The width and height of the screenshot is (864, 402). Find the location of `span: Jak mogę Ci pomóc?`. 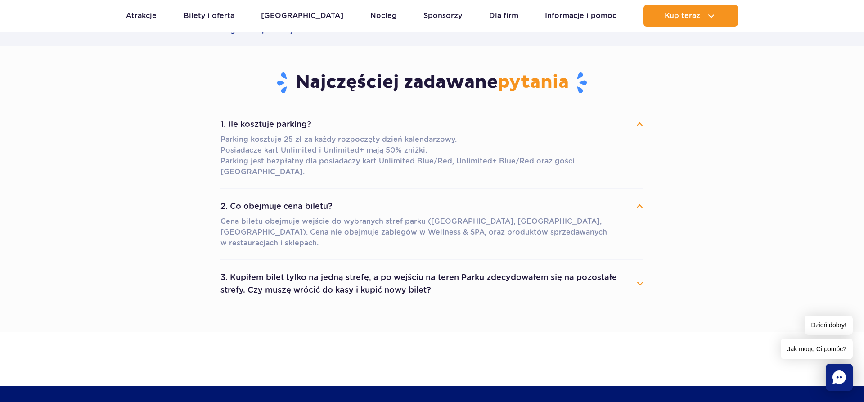

span: Jak mogę Ci pomóc? is located at coordinates (817, 349).